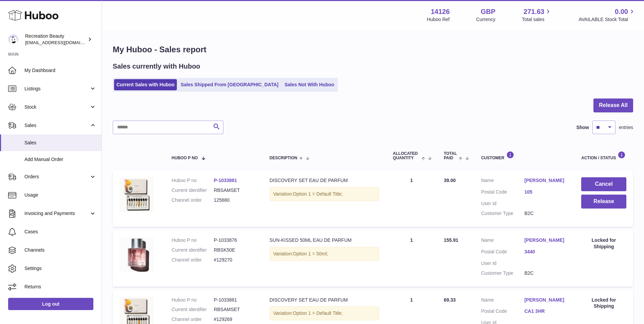 The height and width of the screenshot is (324, 644). What do you see at coordinates (61, 250) in the screenshot?
I see `span: Channels` at bounding box center [61, 250].